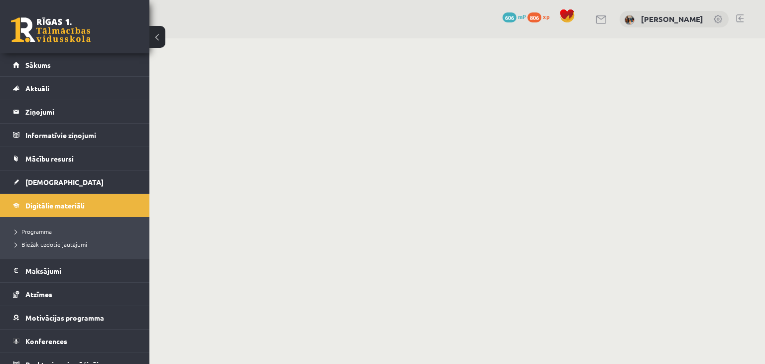 The image size is (765, 364). Describe the element at coordinates (75, 270) in the screenshot. I see `a: Maksājumi` at that location.